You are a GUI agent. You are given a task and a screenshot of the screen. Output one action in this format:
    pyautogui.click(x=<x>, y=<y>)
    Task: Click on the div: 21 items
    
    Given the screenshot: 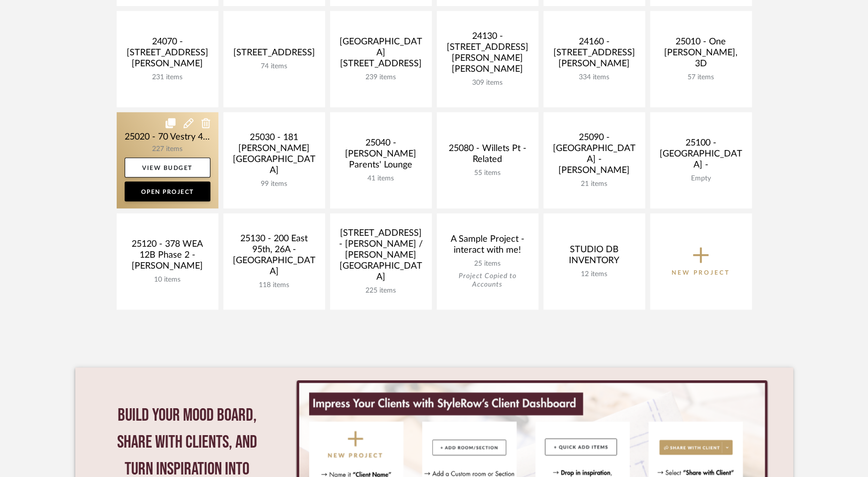 What is the action you would take?
    pyautogui.click(x=594, y=184)
    